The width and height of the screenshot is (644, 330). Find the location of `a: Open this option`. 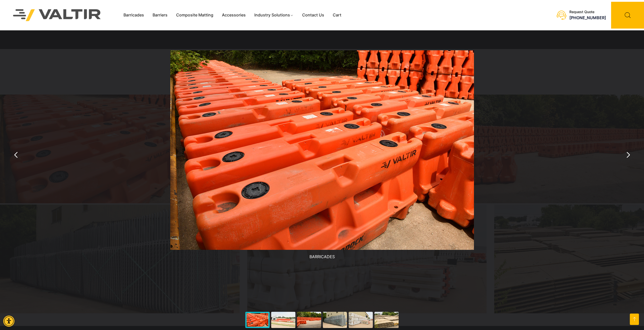

a: Open this option is located at coordinates (634, 319).